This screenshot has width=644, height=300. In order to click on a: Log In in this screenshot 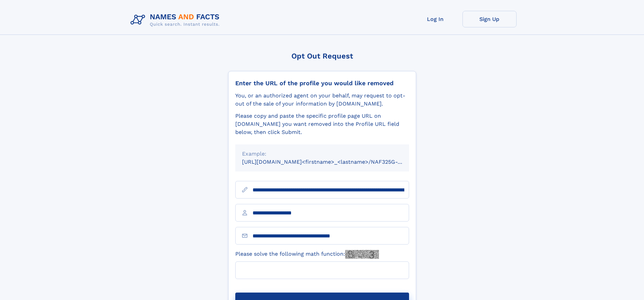, I will do `click(435, 19)`.